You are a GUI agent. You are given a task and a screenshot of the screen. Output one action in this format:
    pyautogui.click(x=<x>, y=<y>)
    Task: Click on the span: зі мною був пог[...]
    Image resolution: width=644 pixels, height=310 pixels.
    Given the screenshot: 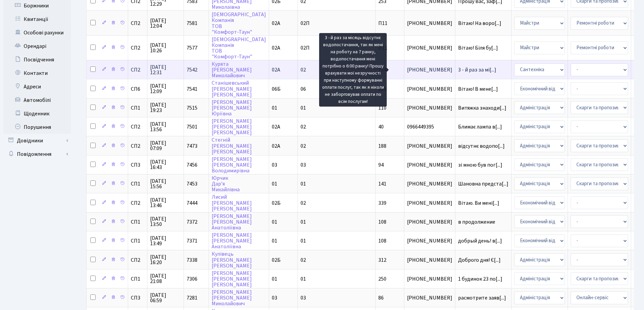 What is the action you would take?
    pyautogui.click(x=480, y=165)
    